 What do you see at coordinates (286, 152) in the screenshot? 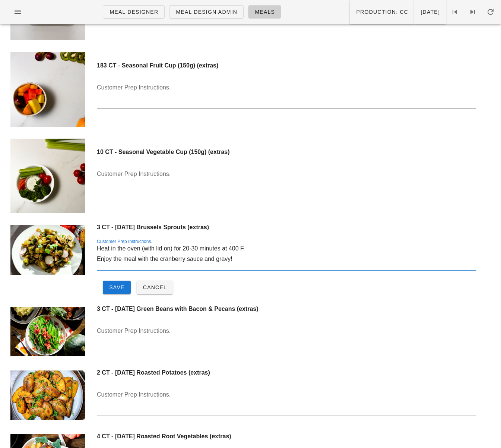
I see `h4: 10 CT - Seasonal Vegetable Cup (150g) (extras)` at bounding box center [286, 152].